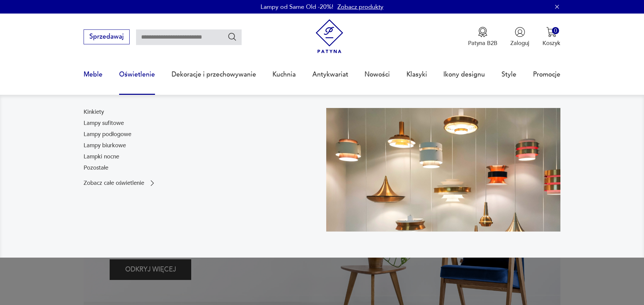  Describe the element at coordinates (214, 75) in the screenshot. I see `a: Dekoracje i przechowywanie` at that location.